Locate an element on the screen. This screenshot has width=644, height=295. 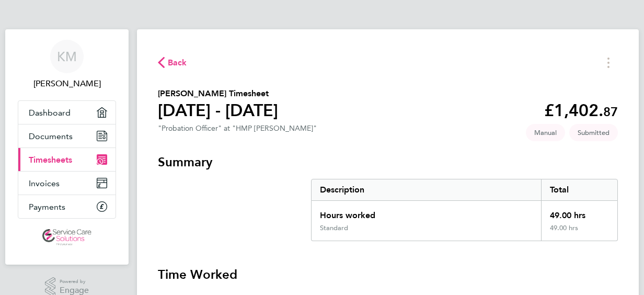
a: Dashboard is located at coordinates (67, 112).